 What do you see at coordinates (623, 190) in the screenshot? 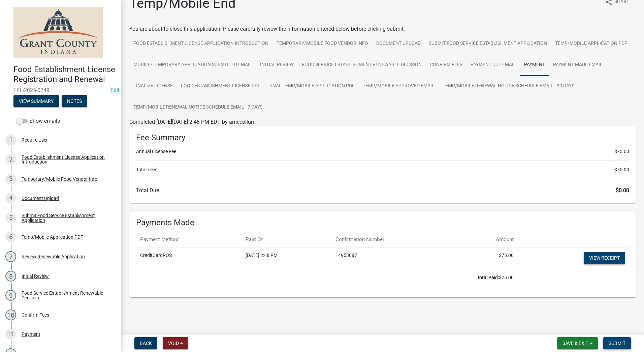
I see `span: $0.00` at bounding box center [623, 190].